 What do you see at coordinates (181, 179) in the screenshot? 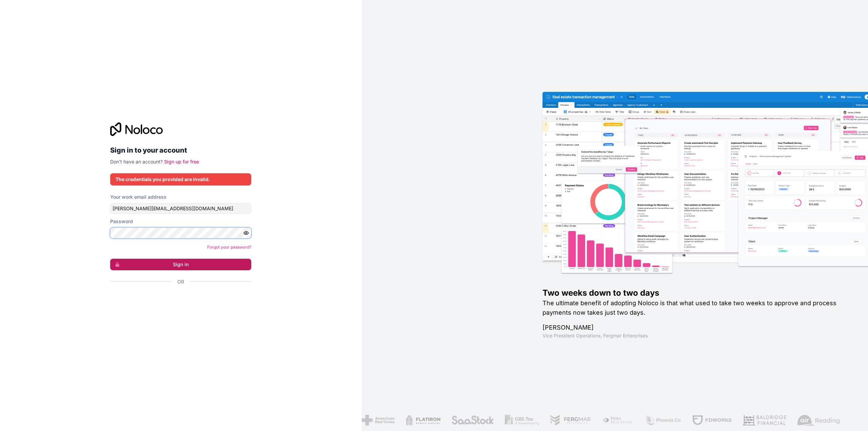
I see `div: The credentials you provided are invalid.` at bounding box center [181, 179].